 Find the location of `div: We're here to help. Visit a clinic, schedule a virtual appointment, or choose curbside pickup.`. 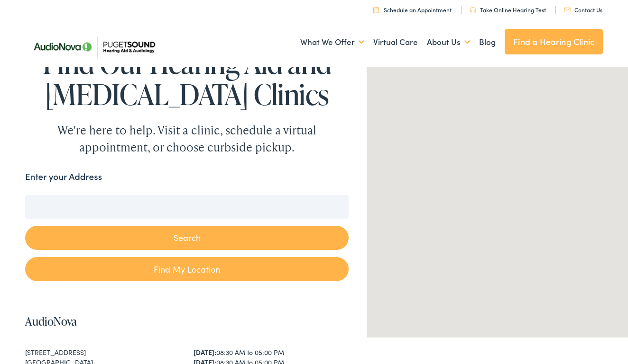

div: We're here to help. Visit a clinic, schedule a virtual appointment, or choose curbside pickup. is located at coordinates (186, 139).